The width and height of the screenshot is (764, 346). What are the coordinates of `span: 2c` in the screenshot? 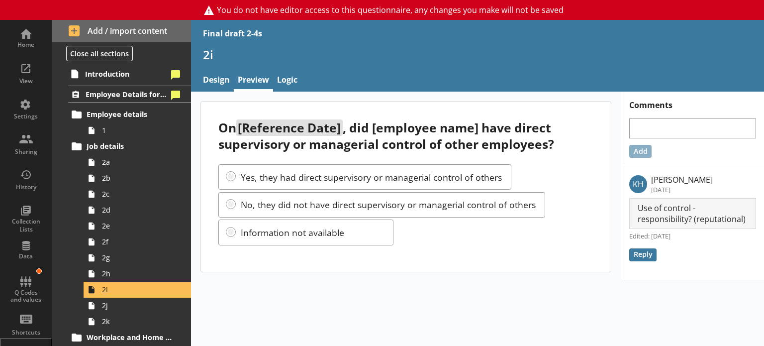 It's located at (139, 193).